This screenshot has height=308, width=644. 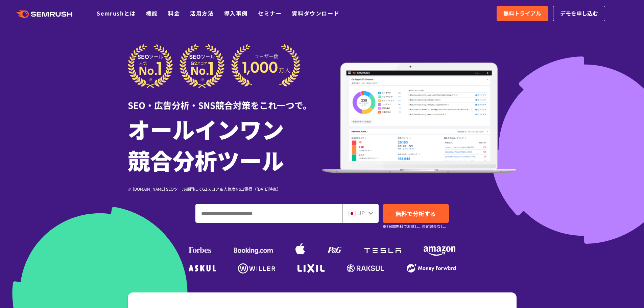 What do you see at coordinates (522, 14) in the screenshot?
I see `a: 無料トライアル` at bounding box center [522, 14].